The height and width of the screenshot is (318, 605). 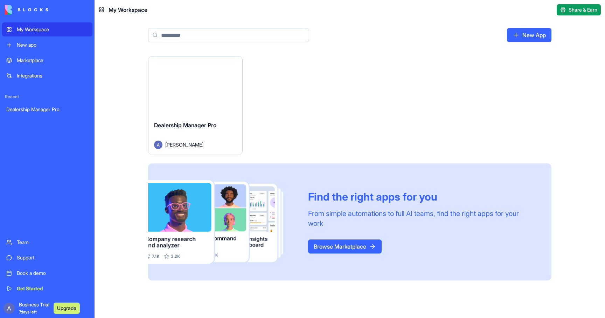 I want to click on span: My Workspace, so click(x=128, y=10).